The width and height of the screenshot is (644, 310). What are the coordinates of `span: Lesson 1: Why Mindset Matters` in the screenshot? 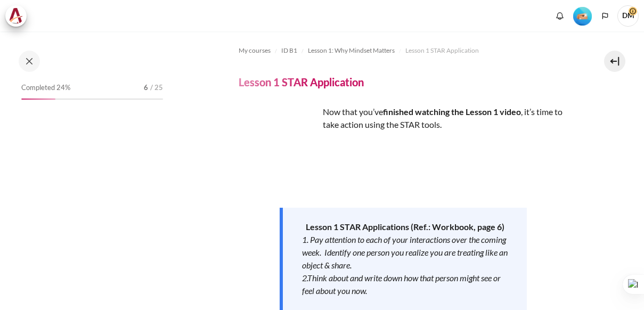 It's located at (351, 51).